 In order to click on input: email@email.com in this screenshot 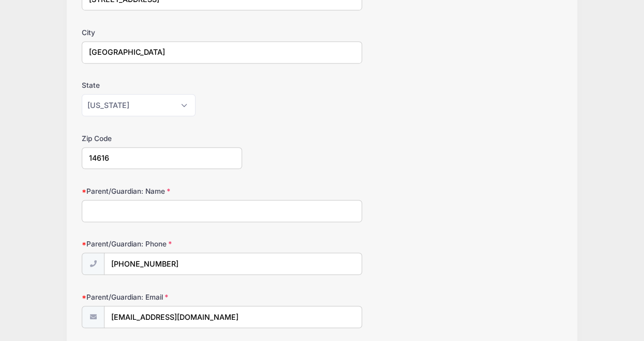, I will do `click(233, 317)`.